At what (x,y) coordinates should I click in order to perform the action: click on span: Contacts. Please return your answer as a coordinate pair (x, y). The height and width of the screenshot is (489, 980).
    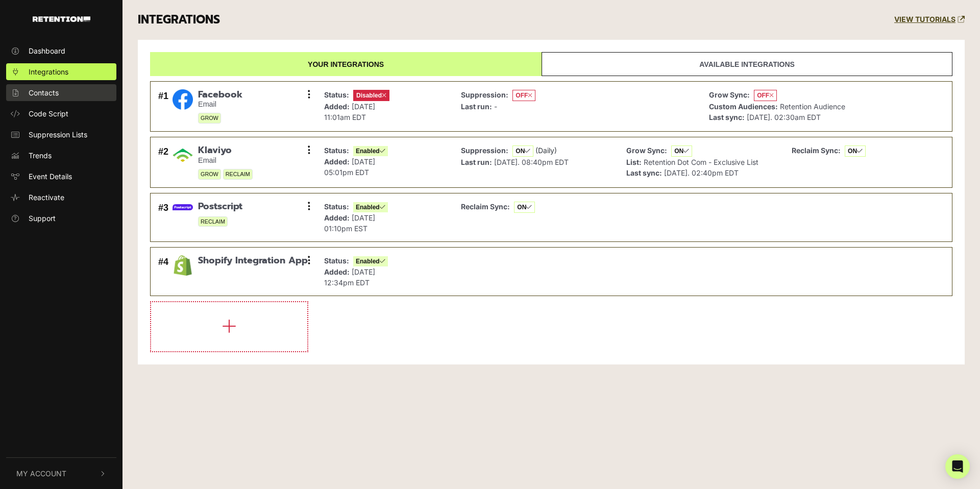
    Looking at the image, I should click on (44, 92).